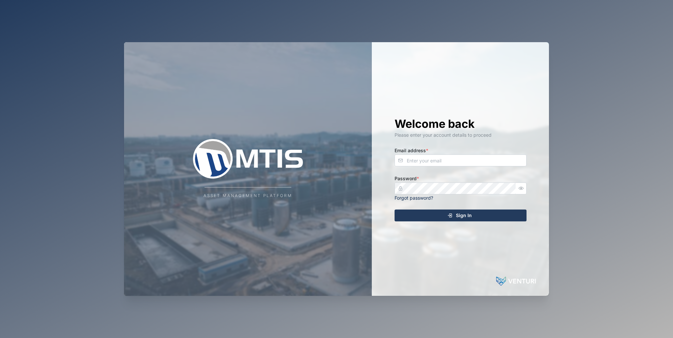 The width and height of the screenshot is (673, 338). I want to click on h1: Welcome back, so click(461, 124).